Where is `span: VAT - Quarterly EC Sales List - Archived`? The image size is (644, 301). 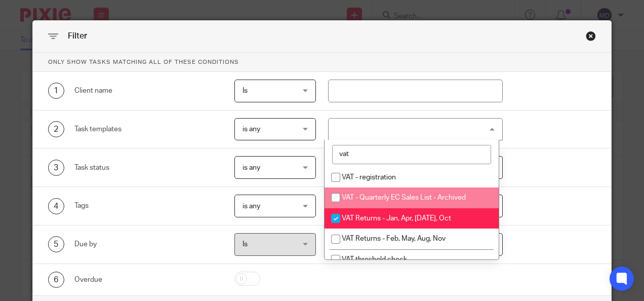 span: VAT - Quarterly EC Sales List - Archived is located at coordinates (403, 197).